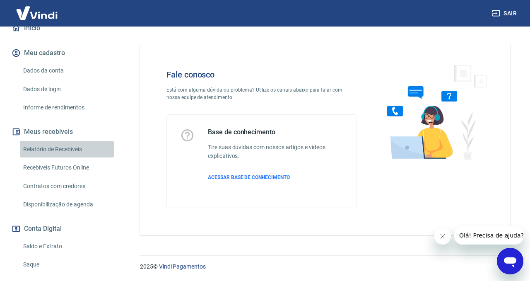 The height and width of the screenshot is (281, 530). I want to click on img: Vindi, so click(37, 13).